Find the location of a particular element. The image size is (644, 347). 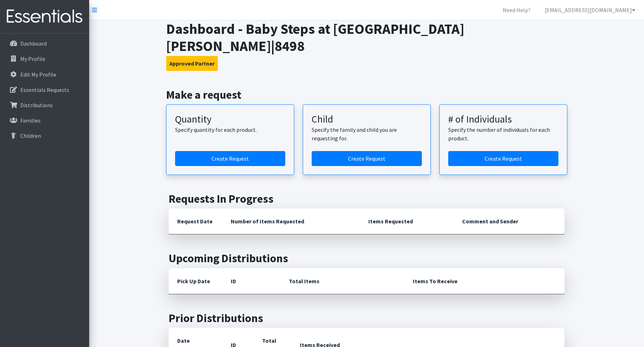

h3: Quantity is located at coordinates (230, 119).